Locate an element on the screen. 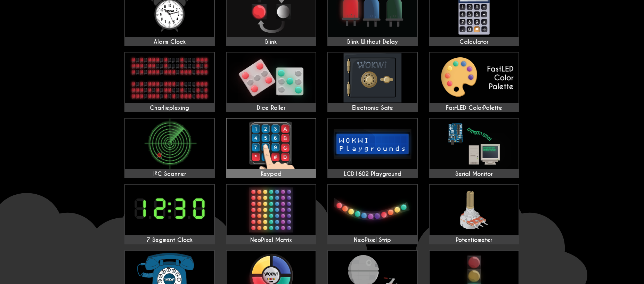 The image size is (644, 284). img: Keypad is located at coordinates (271, 143).